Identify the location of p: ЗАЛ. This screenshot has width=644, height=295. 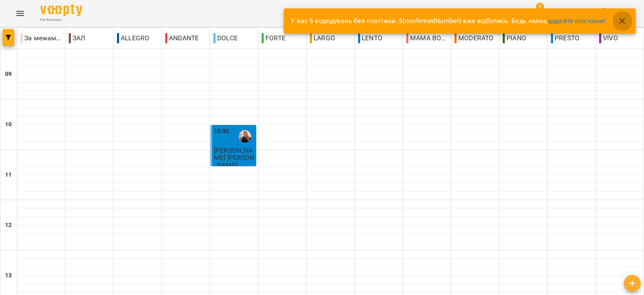
(77, 38).